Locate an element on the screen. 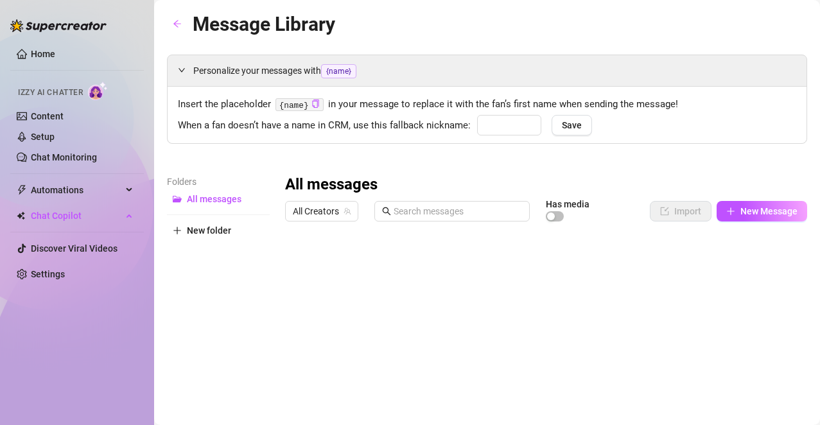 The height and width of the screenshot is (425, 820). span: All messages is located at coordinates (214, 199).